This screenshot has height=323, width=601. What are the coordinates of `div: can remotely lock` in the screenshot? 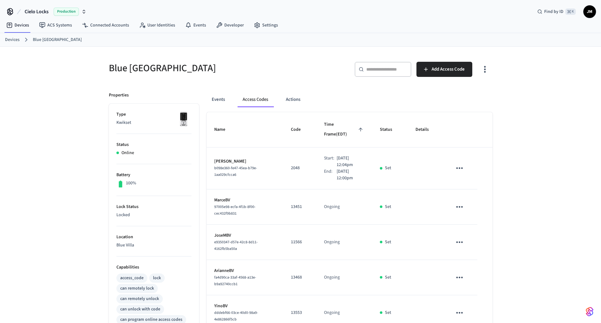 It's located at (137, 289).